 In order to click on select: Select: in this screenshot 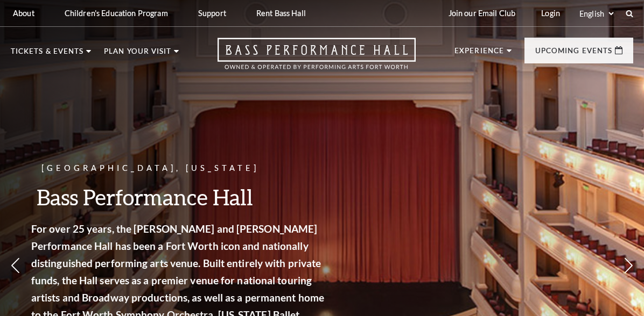, I will do `click(596, 13)`.